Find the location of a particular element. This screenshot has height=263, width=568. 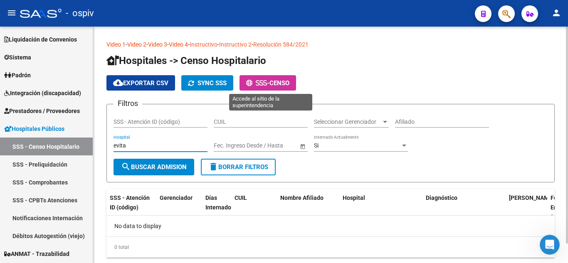

mat-icon: cloud_download is located at coordinates (118, 83).